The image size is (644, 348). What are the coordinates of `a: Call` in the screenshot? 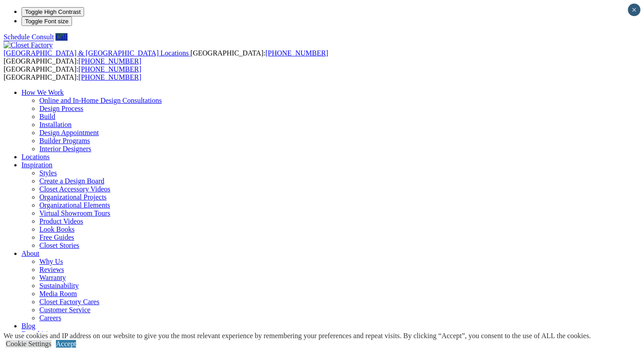 It's located at (61, 36).